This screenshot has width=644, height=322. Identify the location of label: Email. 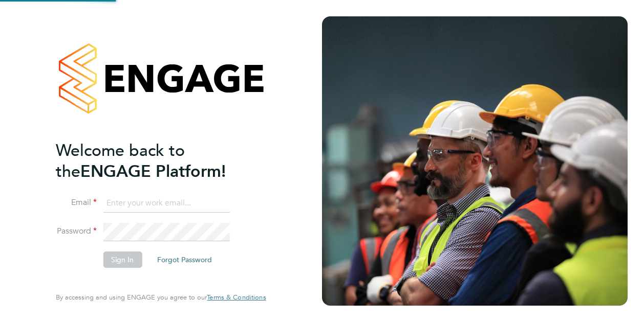
(76, 202).